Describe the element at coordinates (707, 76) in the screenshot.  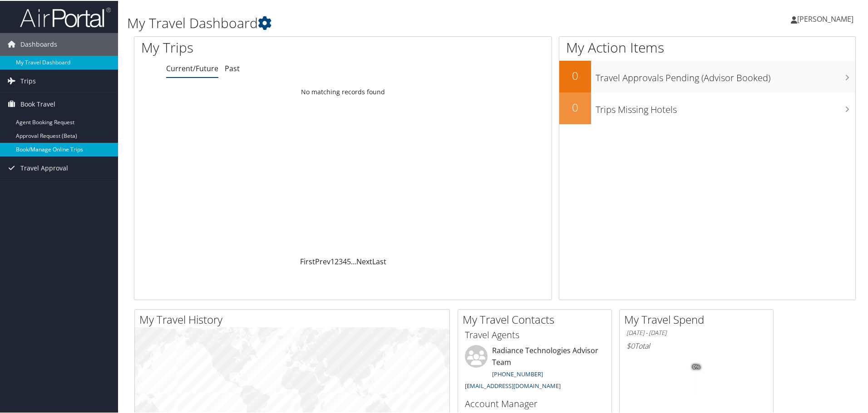
I see `a: 0Travel Approvals Pending (Advisor Booked)` at that location.